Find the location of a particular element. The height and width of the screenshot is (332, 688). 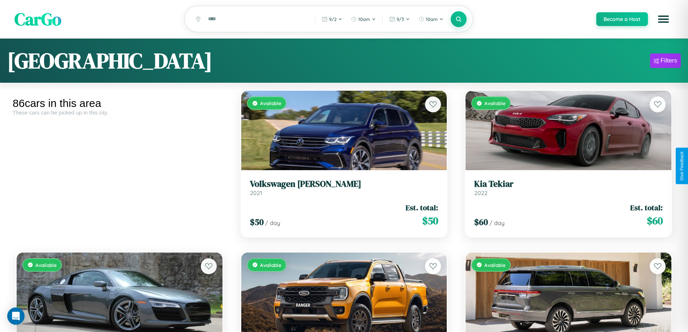

div: 86 cars in this area is located at coordinates (120, 103).